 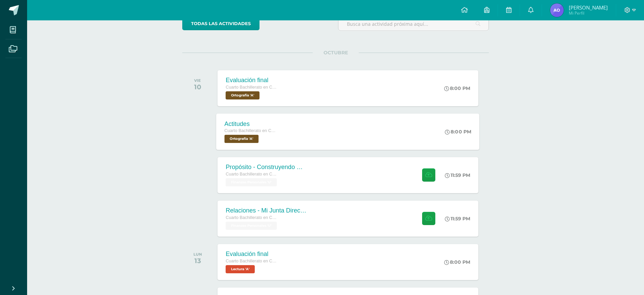 I want to click on div: 13, so click(x=198, y=261).